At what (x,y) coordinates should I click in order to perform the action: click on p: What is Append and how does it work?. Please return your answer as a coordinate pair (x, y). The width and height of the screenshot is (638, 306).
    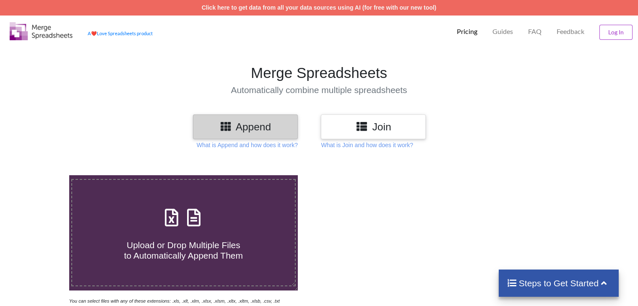
    Looking at the image, I should click on (247, 145).